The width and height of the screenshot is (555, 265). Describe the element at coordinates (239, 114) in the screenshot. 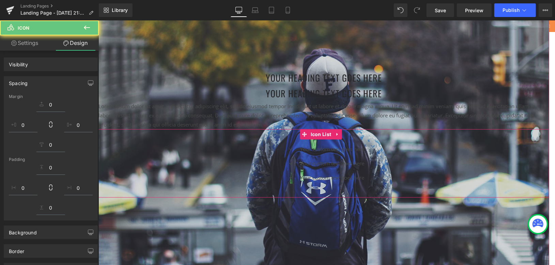

I see `a: Expand / Collapse` at that location.